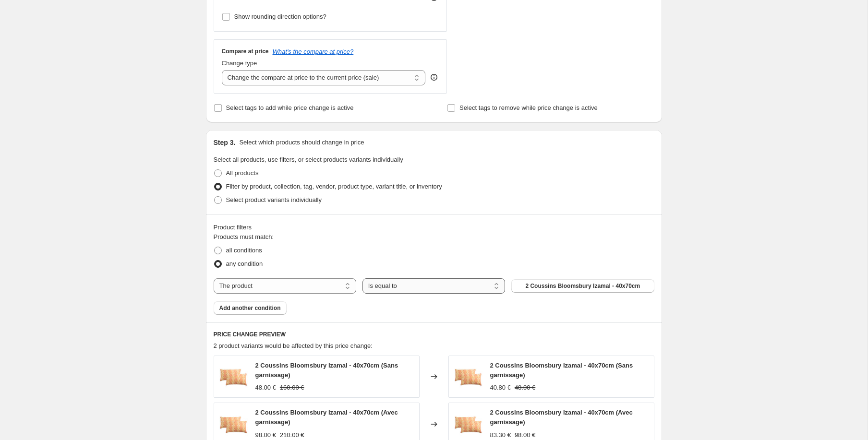  I want to click on div: 40.80 €, so click(500, 388).